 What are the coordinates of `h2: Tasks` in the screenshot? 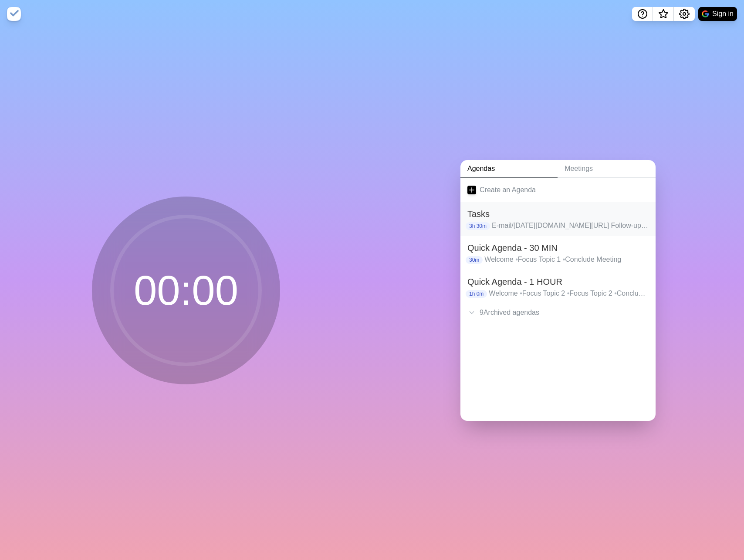 It's located at (558, 214).